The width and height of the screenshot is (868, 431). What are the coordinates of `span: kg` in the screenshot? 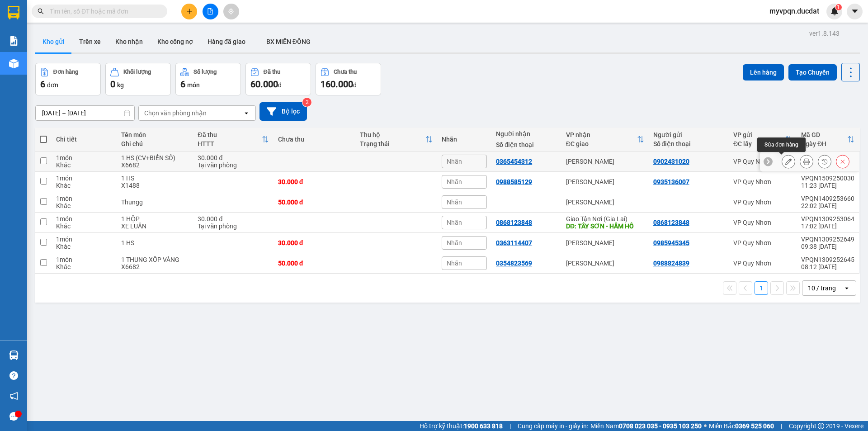 It's located at (120, 85).